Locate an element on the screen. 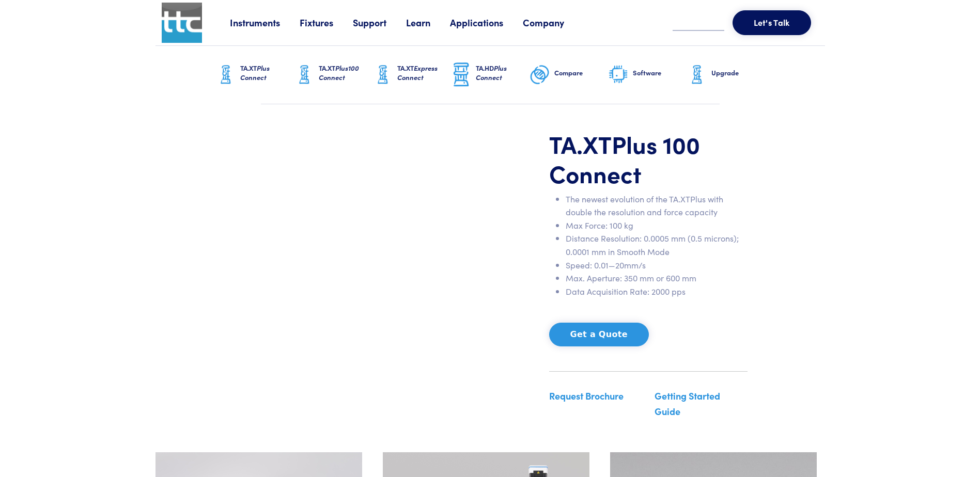 The height and width of the screenshot is (477, 980). h6: Compare is located at coordinates (581, 73).